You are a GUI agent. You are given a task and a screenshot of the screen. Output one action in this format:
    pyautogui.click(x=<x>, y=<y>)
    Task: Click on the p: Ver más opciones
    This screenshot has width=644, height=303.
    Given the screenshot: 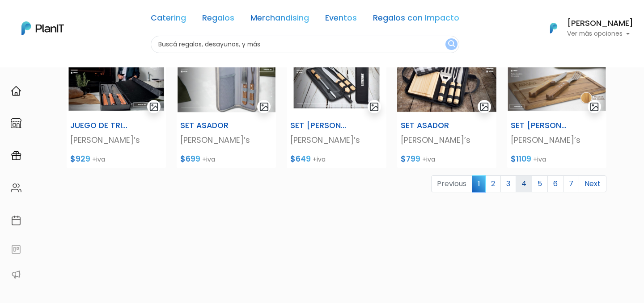 What is the action you would take?
    pyautogui.click(x=600, y=34)
    